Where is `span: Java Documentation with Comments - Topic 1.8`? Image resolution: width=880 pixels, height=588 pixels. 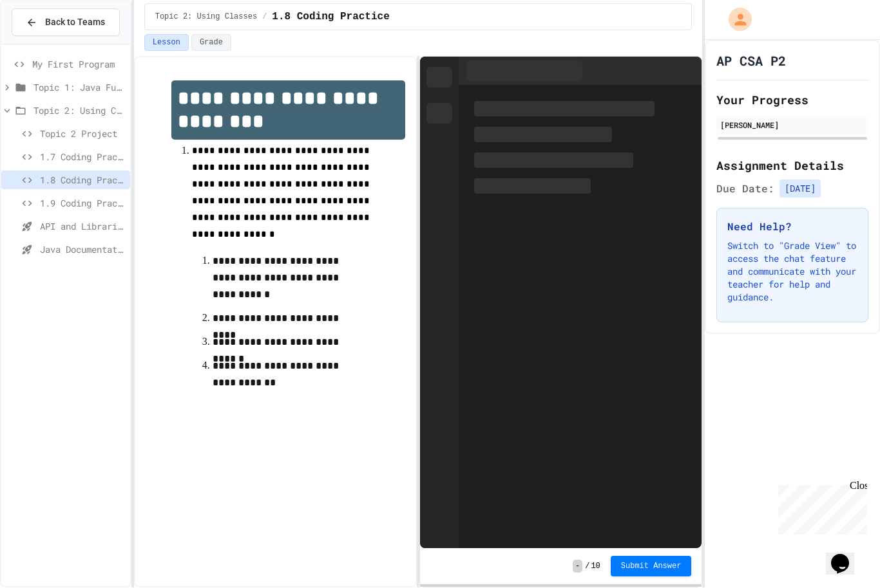
span: Java Documentation with Comments - Topic 1.8 is located at coordinates (82, 250).